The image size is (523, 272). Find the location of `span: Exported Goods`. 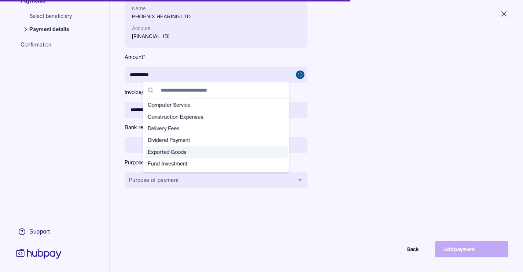

span: Exported Goods is located at coordinates (212, 152).